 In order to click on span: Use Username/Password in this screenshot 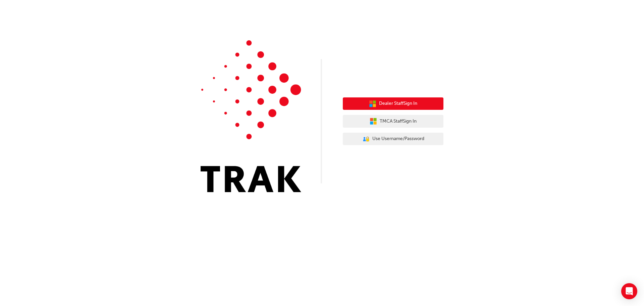, I will do `click(399, 139)`.